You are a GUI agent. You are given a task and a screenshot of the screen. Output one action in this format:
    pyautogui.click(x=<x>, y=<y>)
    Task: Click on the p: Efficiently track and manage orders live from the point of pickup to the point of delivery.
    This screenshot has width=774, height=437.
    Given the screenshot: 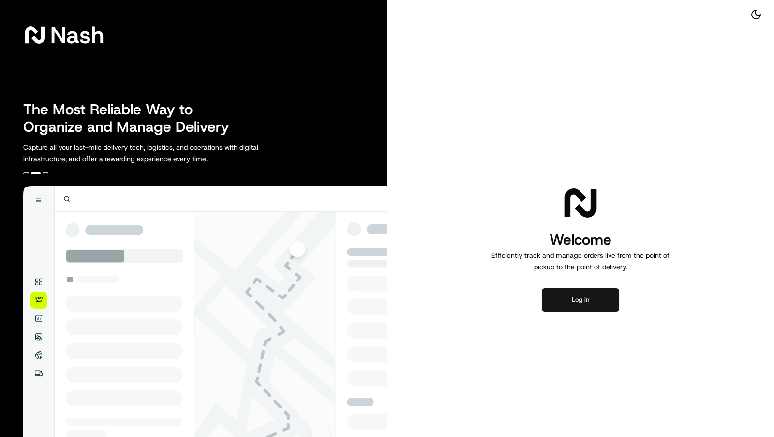 What is the action you would take?
    pyautogui.click(x=581, y=261)
    